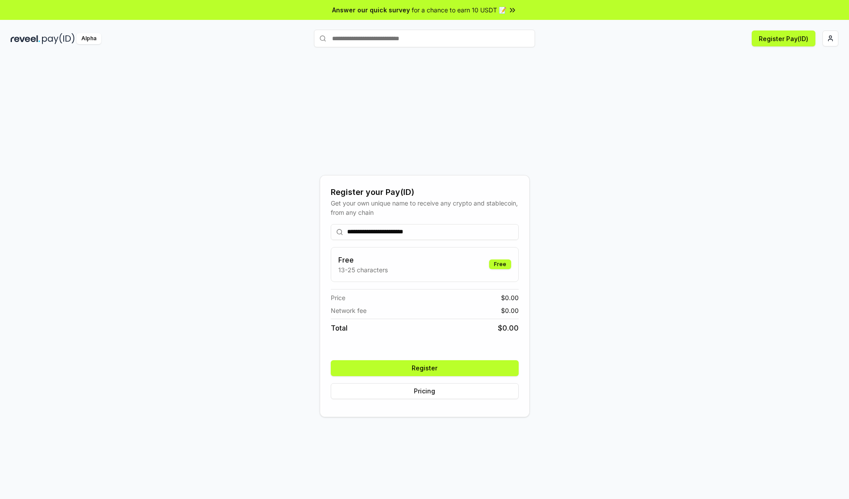 The width and height of the screenshot is (849, 499). Describe the element at coordinates (459, 10) in the screenshot. I see `span: for a chance to earn 10 USDT 📝` at that location.